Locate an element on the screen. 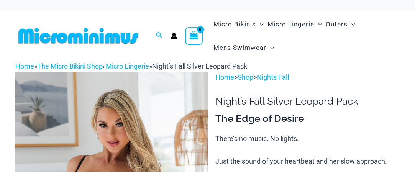  a: Micro BikinisMenu ToggleMenu Toggle is located at coordinates (238, 24).